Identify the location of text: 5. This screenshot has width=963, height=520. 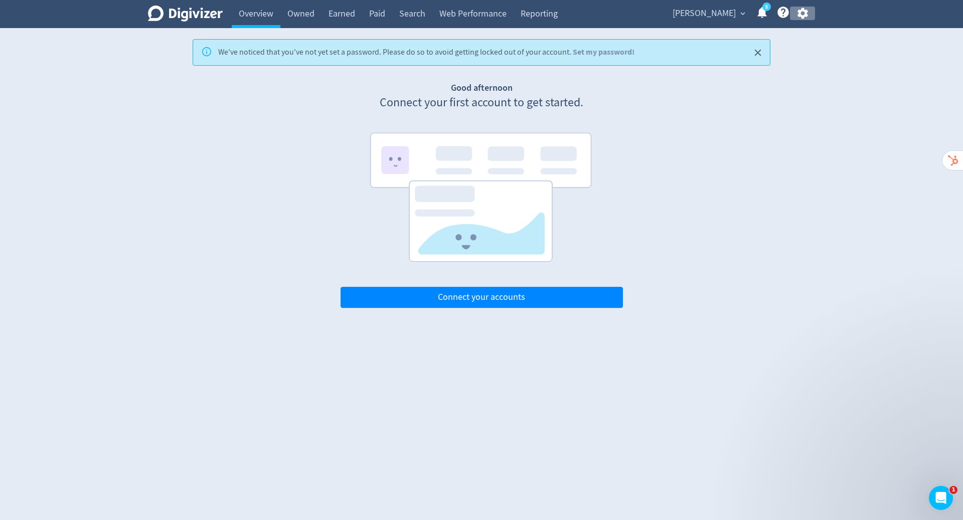
(766, 7).